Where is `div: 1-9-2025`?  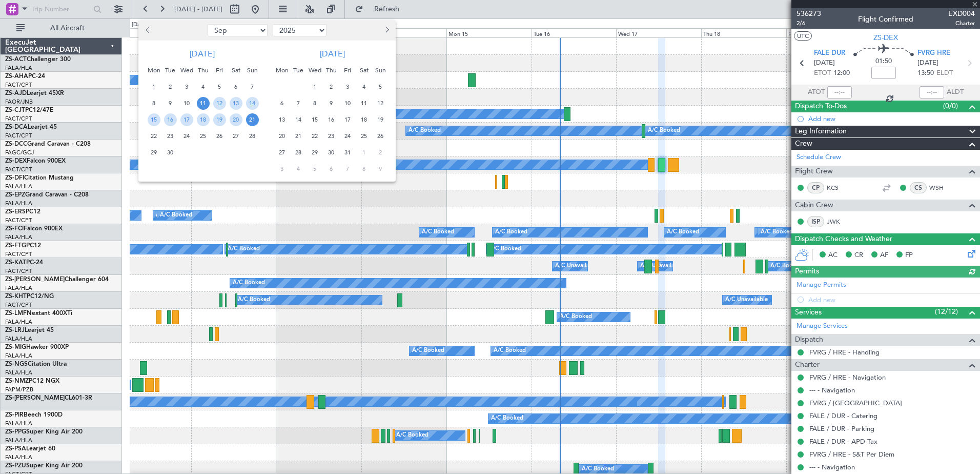
div: 1-9-2025 is located at coordinates (154, 87).